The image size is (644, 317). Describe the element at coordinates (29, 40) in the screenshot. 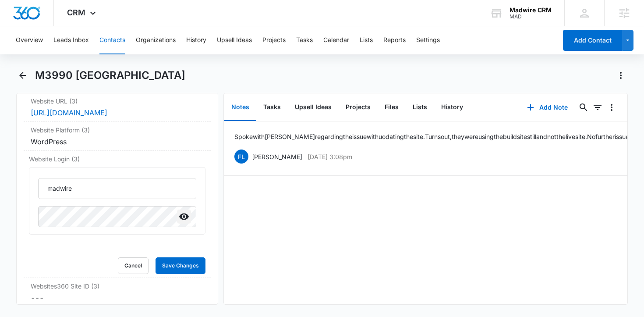

I see `button: Overview` at that location.